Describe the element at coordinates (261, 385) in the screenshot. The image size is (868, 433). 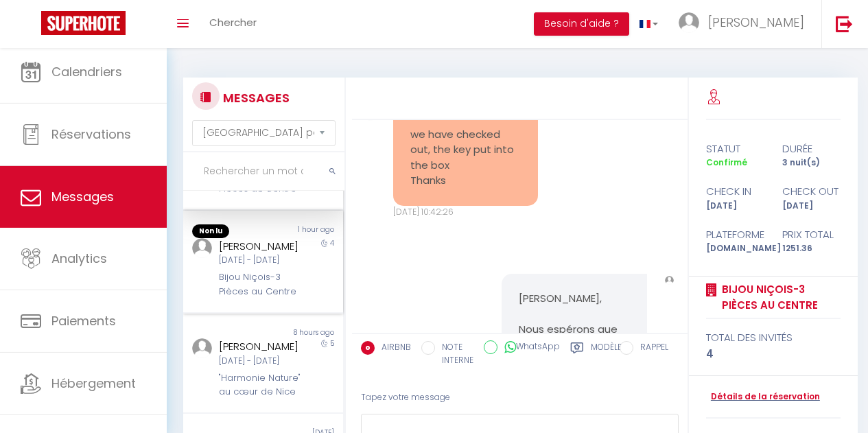
I see `div: "Harmonie Nature" au cœur de Nice` at that location.